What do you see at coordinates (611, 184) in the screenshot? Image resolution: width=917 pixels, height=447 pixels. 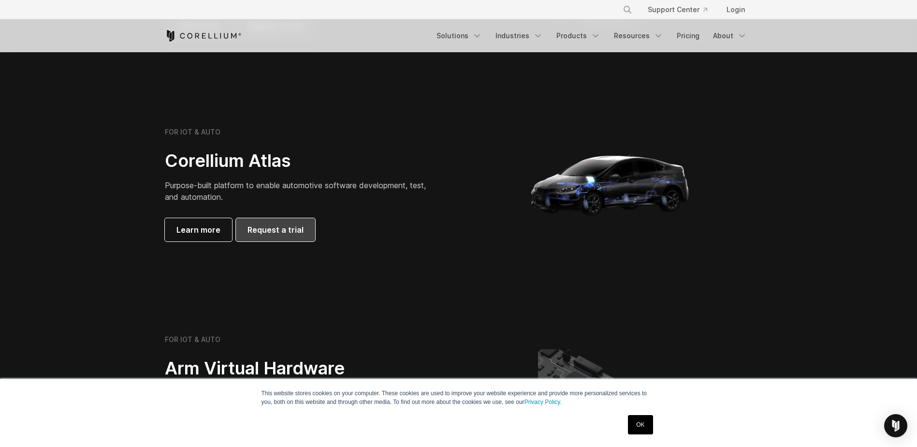 I see `img: Corellium_Hero_Atlas_alt` at bounding box center [611, 184].